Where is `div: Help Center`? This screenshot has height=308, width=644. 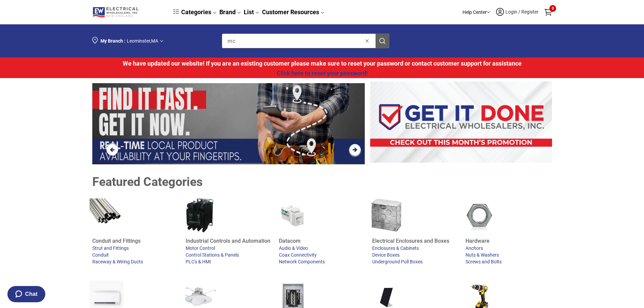
div: Help Center is located at coordinates (476, 13).